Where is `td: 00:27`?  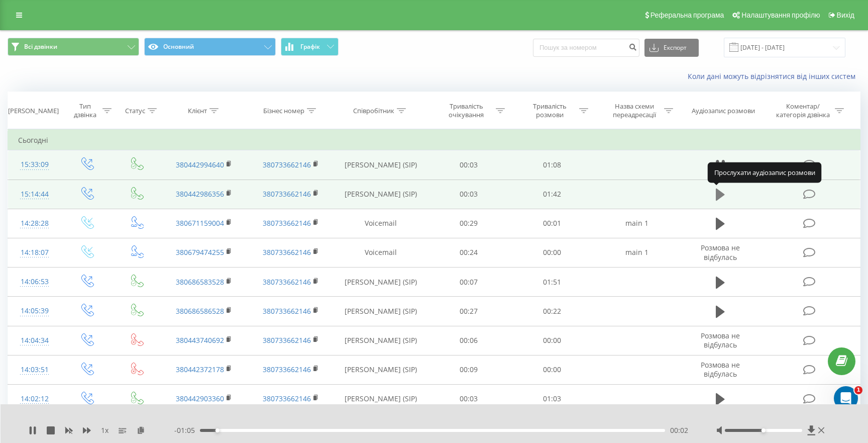
td: 00:27 is located at coordinates (469, 311).